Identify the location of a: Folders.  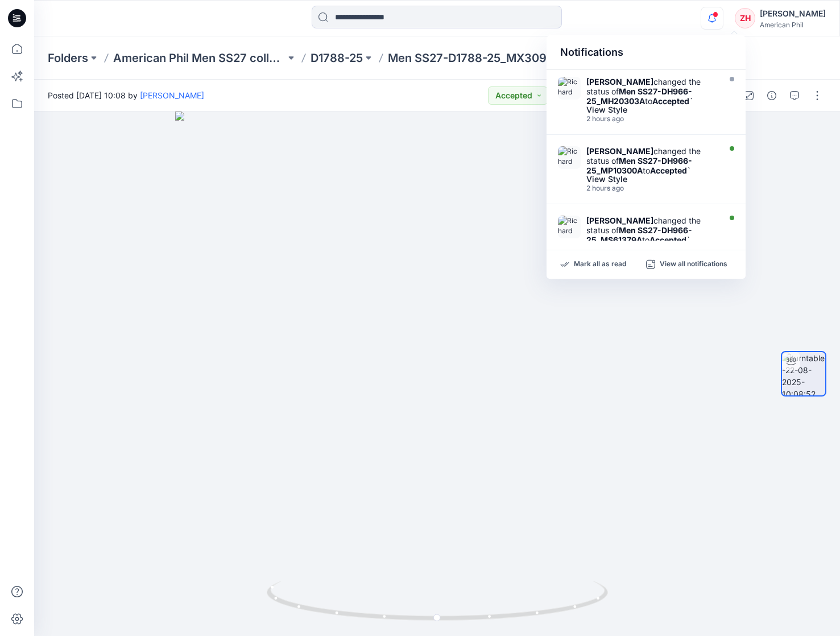
(68, 58).